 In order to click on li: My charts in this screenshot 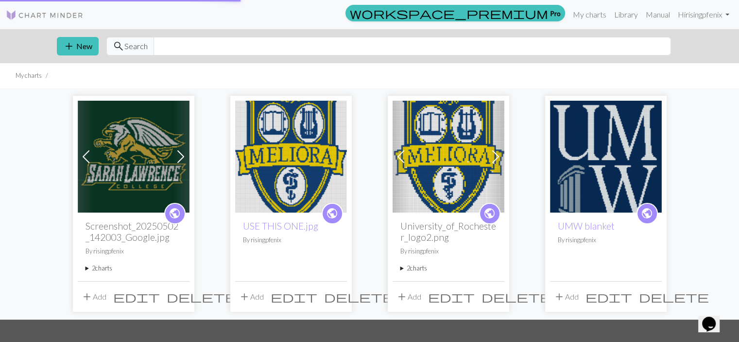, I will do `click(29, 75)`.